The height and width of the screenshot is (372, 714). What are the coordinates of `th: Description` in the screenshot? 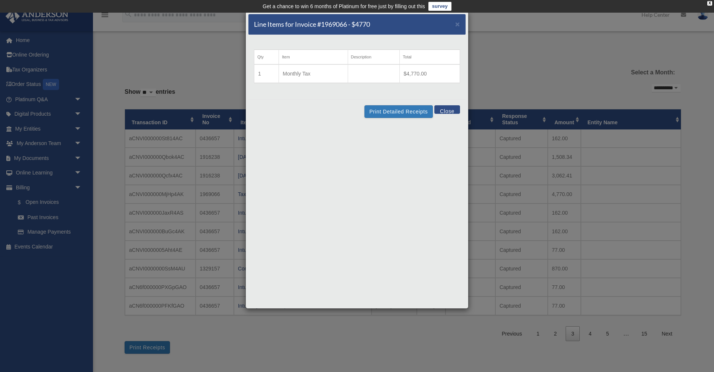 It's located at (374, 57).